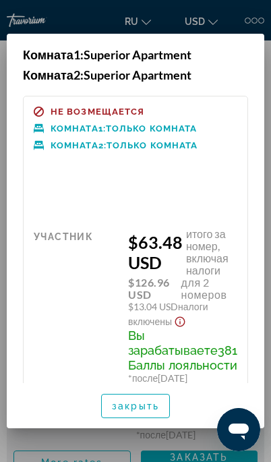 The image size is (271, 462). What do you see at coordinates (183, 252) in the screenshot?
I see `div: $63.48 USD` at bounding box center [183, 252].